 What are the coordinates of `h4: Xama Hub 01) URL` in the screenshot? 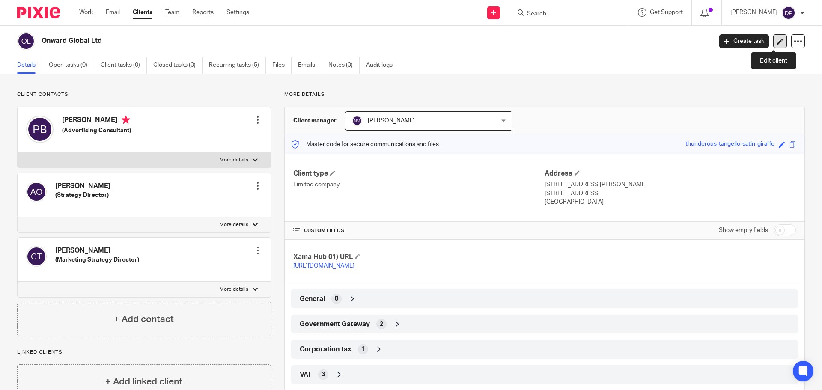 It's located at (419, 257).